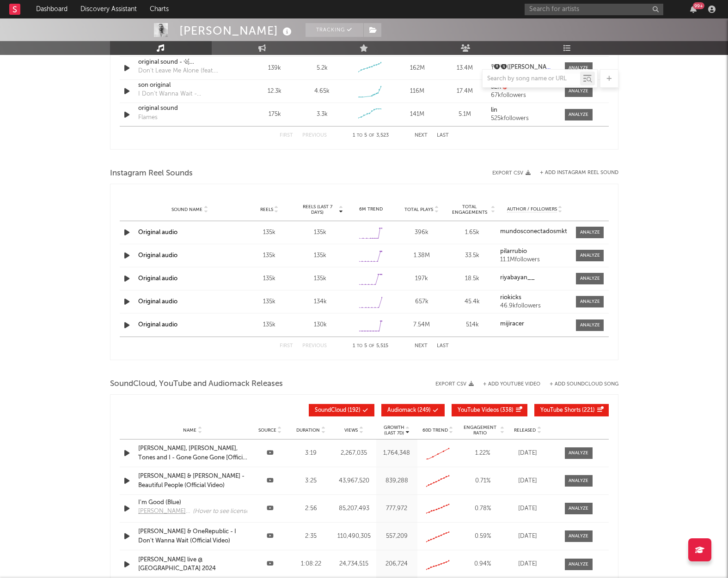 Image resolution: width=728 pixels, height=578 pixels. What do you see at coordinates (594, 9) in the screenshot?
I see `input: Search for artists` at bounding box center [594, 9].